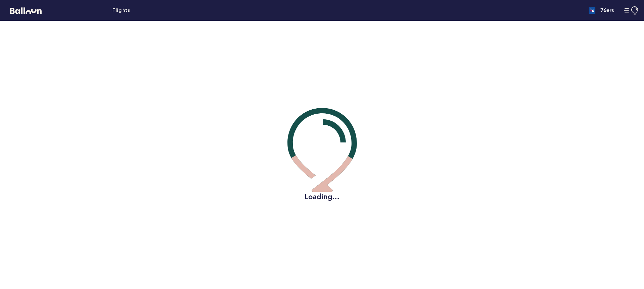 This screenshot has width=644, height=289. What do you see at coordinates (631, 10) in the screenshot?
I see `button: Manage Account` at bounding box center [631, 10].